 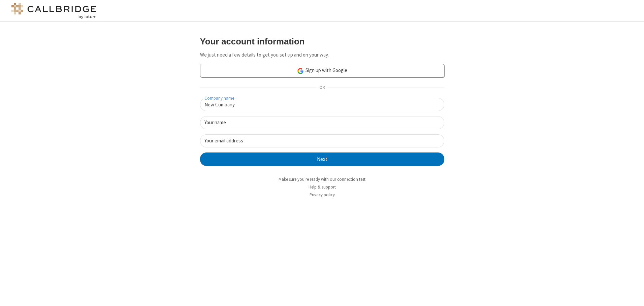 What do you see at coordinates (322, 179) in the screenshot?
I see `a: Make sure you're ready with our connection test` at bounding box center [322, 179].